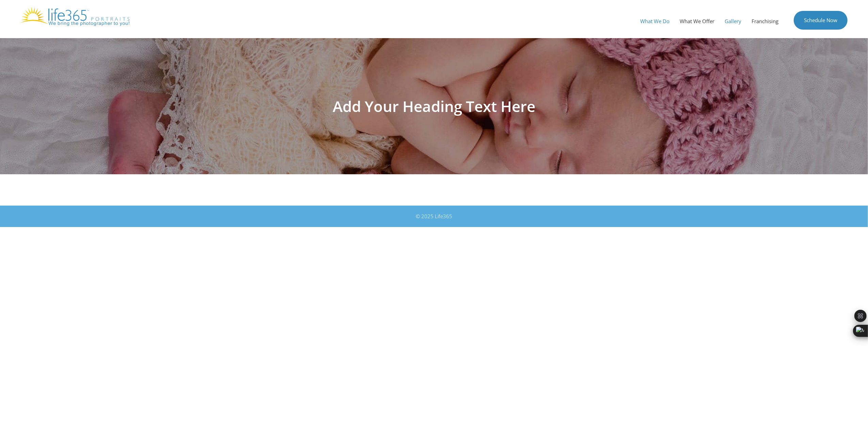  I want to click on a: Gallery, so click(732, 21).